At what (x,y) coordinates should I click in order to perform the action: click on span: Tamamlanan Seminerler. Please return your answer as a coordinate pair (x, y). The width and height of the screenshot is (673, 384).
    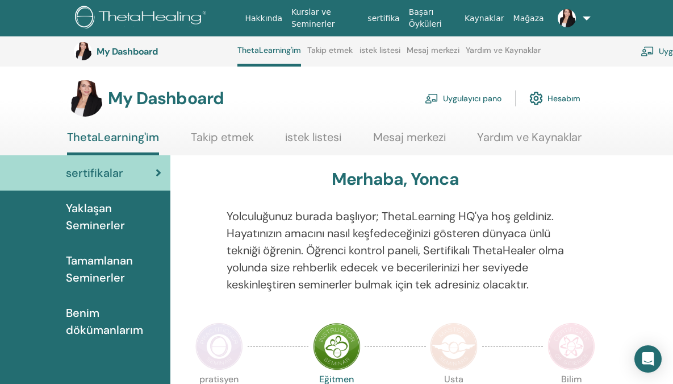
    Looking at the image, I should click on (114, 269).